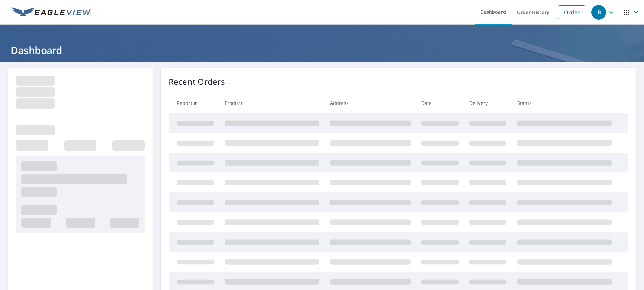 This screenshot has height=290, width=644. Describe the element at coordinates (571, 12) in the screenshot. I see `a: Order` at that location.